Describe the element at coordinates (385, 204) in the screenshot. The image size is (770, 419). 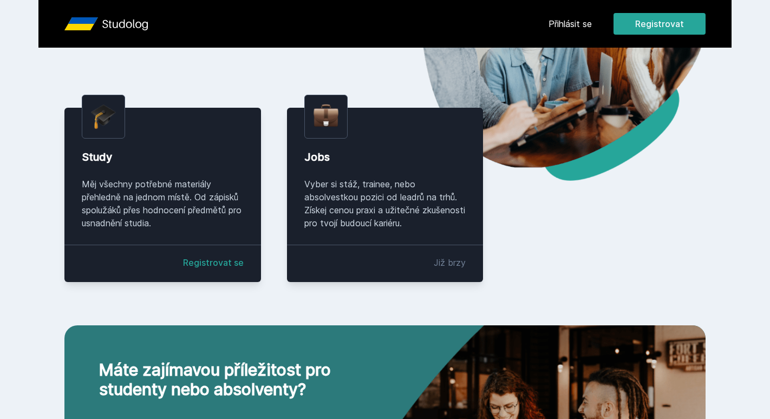
I see `div: Vyber si stáž, trainee, nebo absolvestkou pozici od leadrů na trhů. Získej cenou praxi a užitečné...` at that location.